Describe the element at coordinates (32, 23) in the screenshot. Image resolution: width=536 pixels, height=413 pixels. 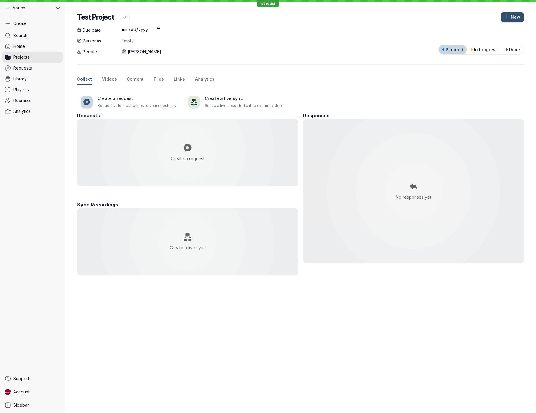
I see `button: Create` at that location.